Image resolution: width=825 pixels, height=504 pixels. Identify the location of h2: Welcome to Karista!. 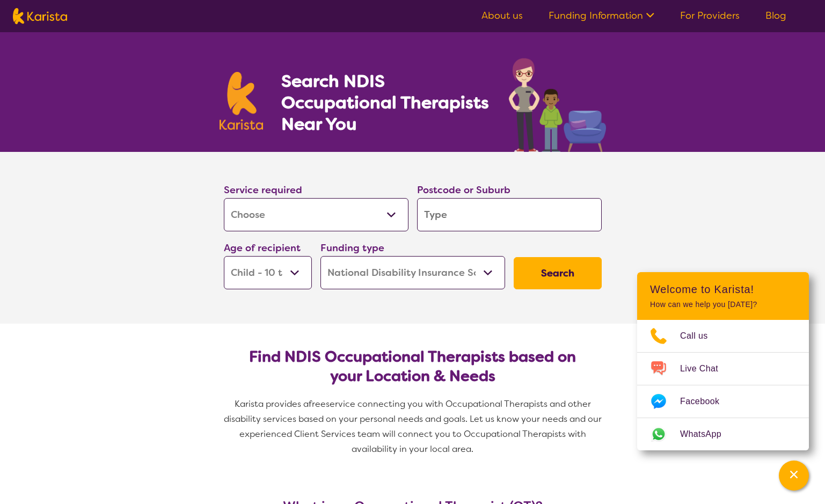
(723, 289).